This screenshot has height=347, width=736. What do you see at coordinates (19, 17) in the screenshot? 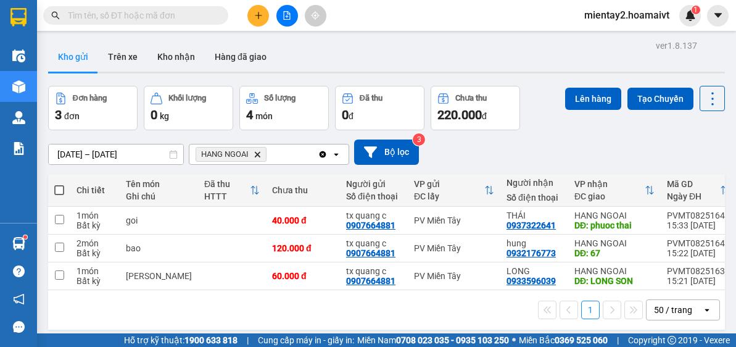
I see `img: logo-vxr` at bounding box center [19, 17].